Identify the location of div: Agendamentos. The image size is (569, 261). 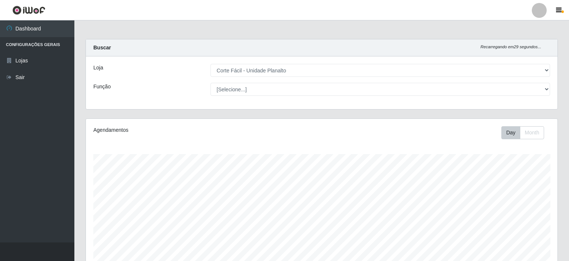
(185, 130).